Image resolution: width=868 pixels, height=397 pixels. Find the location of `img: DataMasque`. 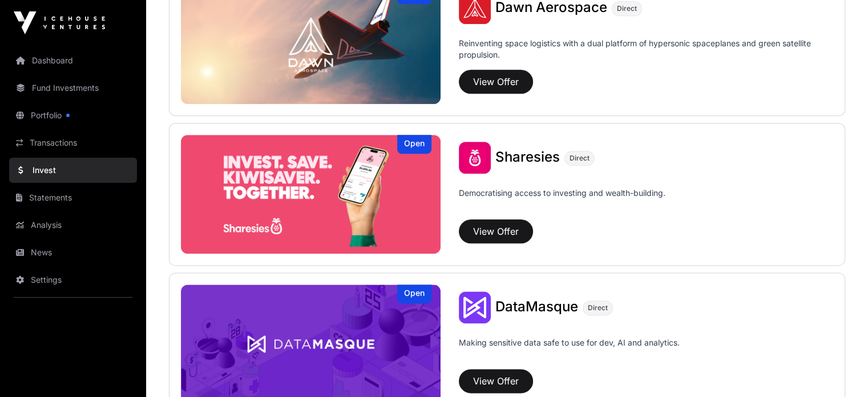

img: DataMasque is located at coordinates (475, 308).